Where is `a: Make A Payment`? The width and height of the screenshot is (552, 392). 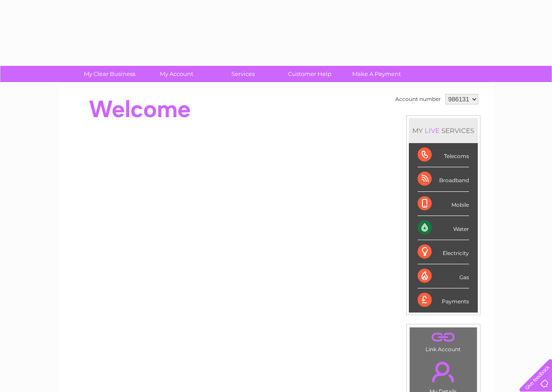 a: Make A Payment is located at coordinates (377, 74).